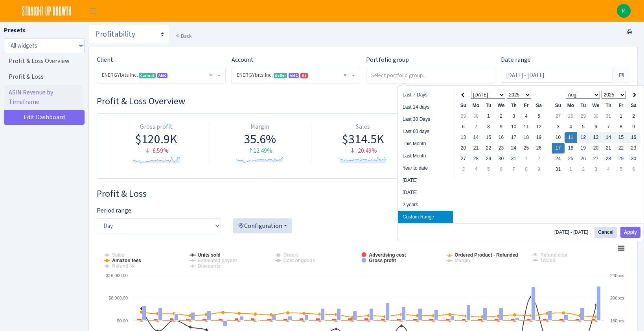  I want to click on th: We, so click(501, 106).